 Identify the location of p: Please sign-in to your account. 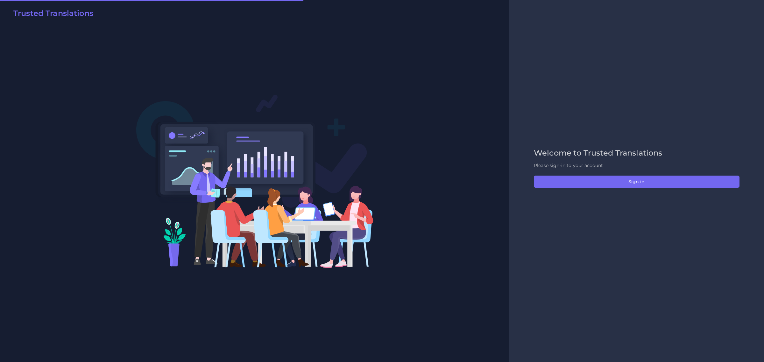
(636, 165).